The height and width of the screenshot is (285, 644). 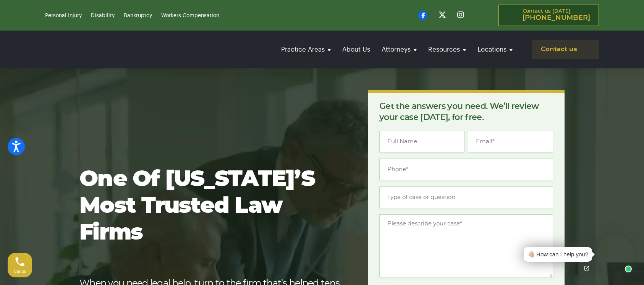 I want to click on a: About Us, so click(x=356, y=49).